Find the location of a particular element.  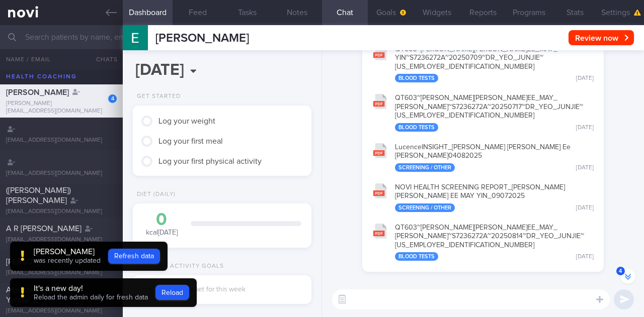

div: 4 is located at coordinates (112, 98).